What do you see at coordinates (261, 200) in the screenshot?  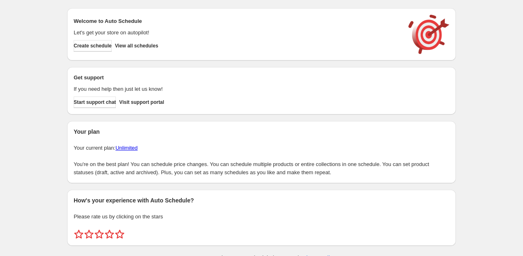 I see `h2: How's your experience with Auto Schedule?` at bounding box center [261, 200].